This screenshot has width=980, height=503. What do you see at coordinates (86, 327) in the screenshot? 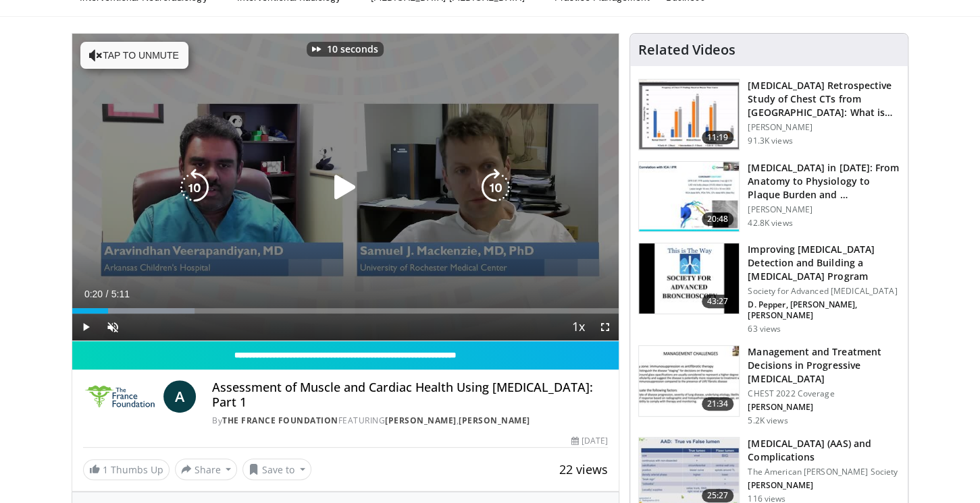
I see `button: Play` at bounding box center [86, 327].